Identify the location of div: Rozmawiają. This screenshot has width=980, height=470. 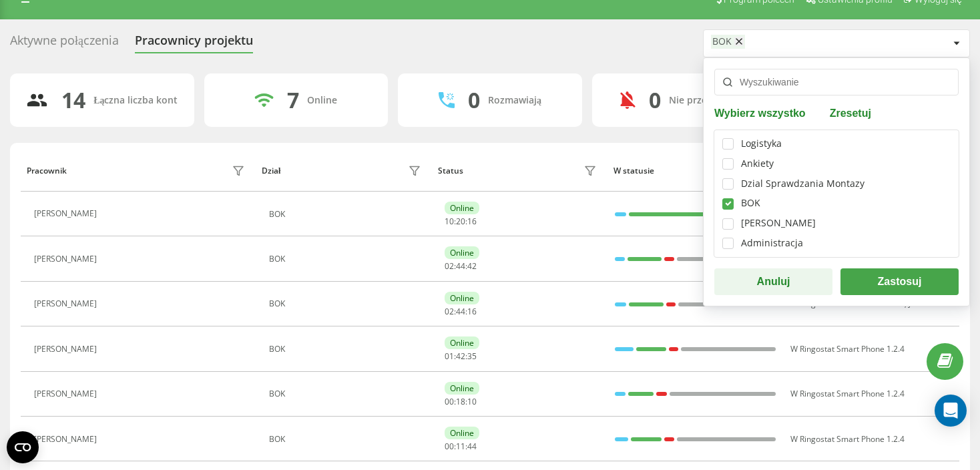
(514, 100).